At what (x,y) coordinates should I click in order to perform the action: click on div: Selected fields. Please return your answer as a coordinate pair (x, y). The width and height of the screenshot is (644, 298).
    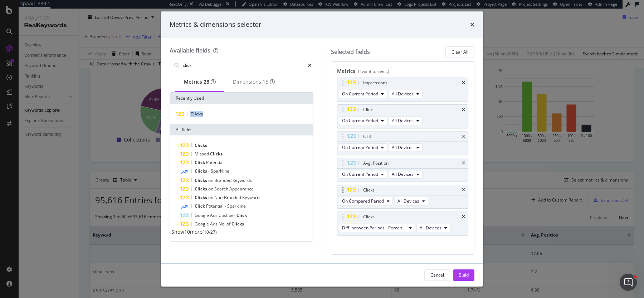
    Looking at the image, I should click on (350, 52).